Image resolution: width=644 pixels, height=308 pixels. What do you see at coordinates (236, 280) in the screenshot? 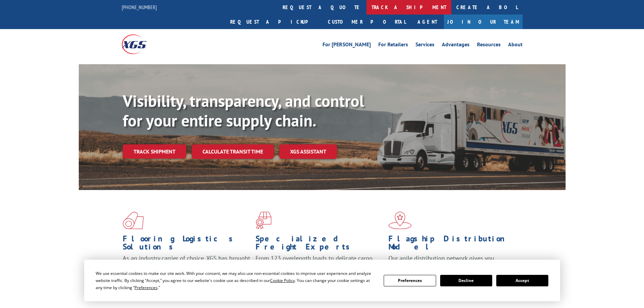
I see `div: We use essential cookies to make our site work. With your consent, we may also use non-essential ...` at bounding box center [236, 280].